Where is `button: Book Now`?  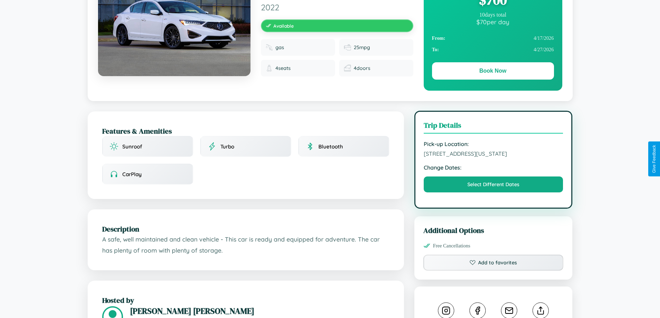 button: Book Now is located at coordinates (493, 71).